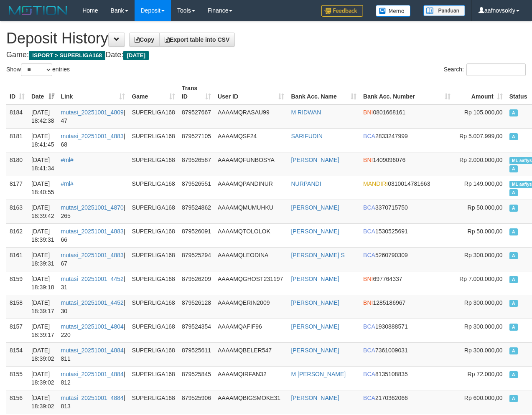  I want to click on td: | 31, so click(93, 283).